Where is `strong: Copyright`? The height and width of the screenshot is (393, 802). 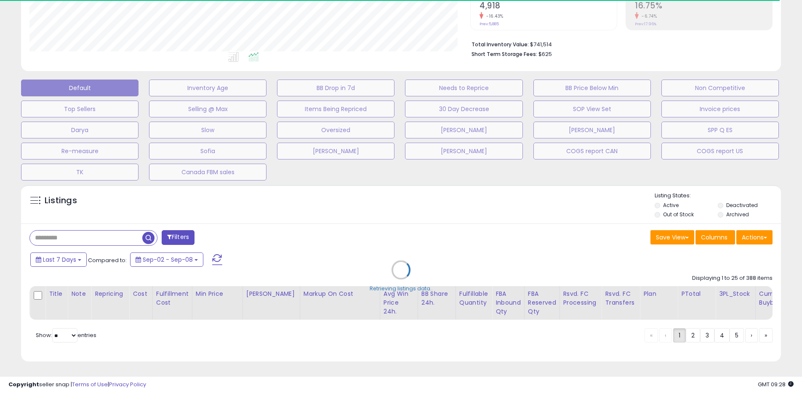
strong: Copyright is located at coordinates (24, 384).